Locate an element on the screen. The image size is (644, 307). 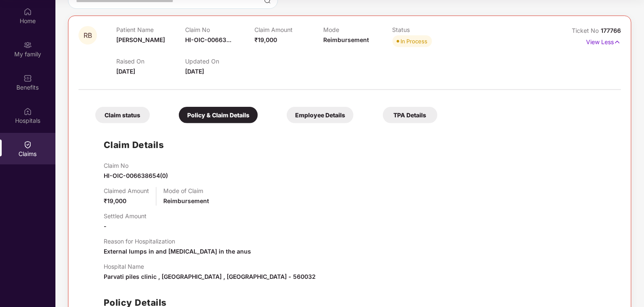
span: 177766 is located at coordinates (611, 30).